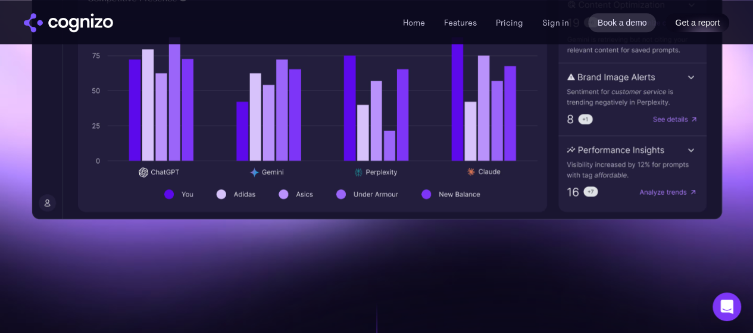 The height and width of the screenshot is (333, 753). I want to click on img: cognizo logo, so click(68, 23).